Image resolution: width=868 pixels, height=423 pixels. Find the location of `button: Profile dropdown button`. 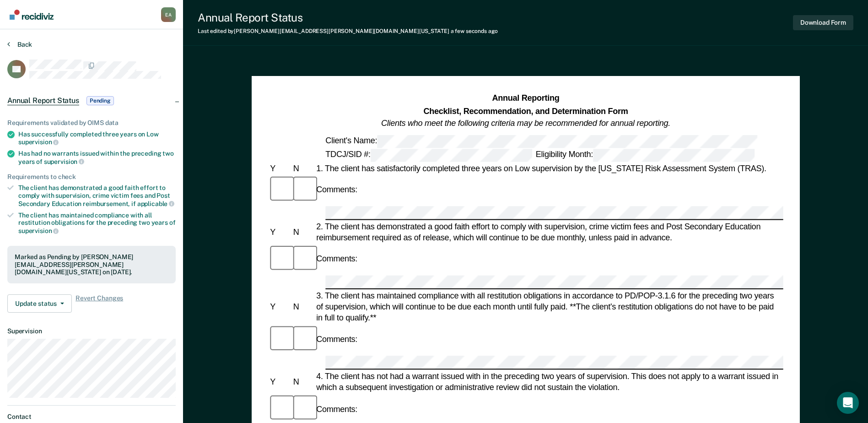

button: Profile dropdown button is located at coordinates (168, 15).